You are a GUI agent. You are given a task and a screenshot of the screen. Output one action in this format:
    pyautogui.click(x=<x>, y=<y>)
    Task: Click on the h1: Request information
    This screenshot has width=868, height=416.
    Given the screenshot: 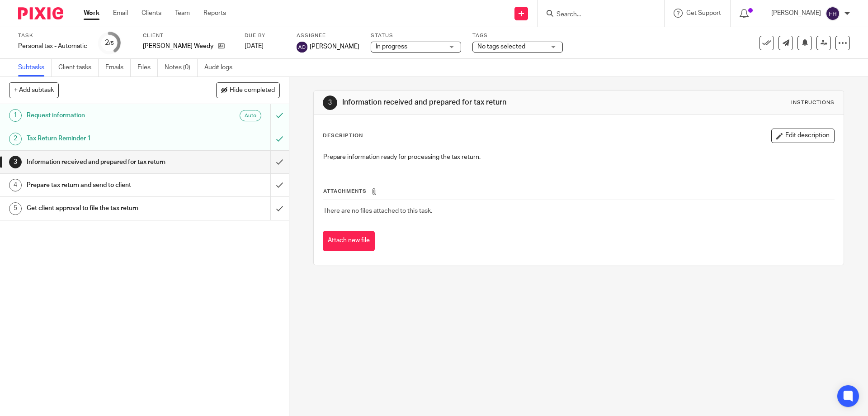 What is the action you would take?
    pyautogui.click(x=105, y=116)
    